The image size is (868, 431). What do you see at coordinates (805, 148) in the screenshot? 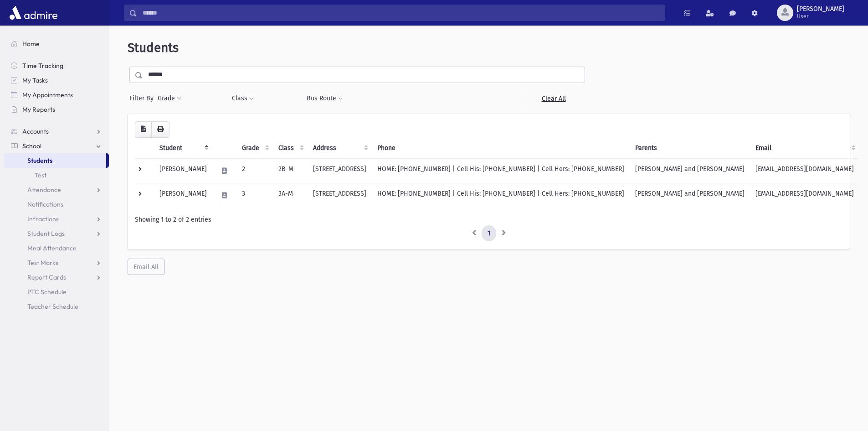
I see `th: Email: activate to sort column ascending` at bounding box center [805, 148].